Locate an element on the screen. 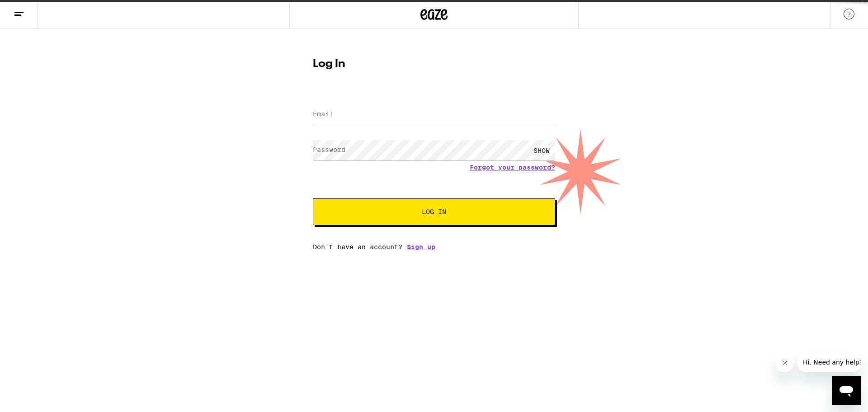  a: Forgot your password? is located at coordinates (512, 167).